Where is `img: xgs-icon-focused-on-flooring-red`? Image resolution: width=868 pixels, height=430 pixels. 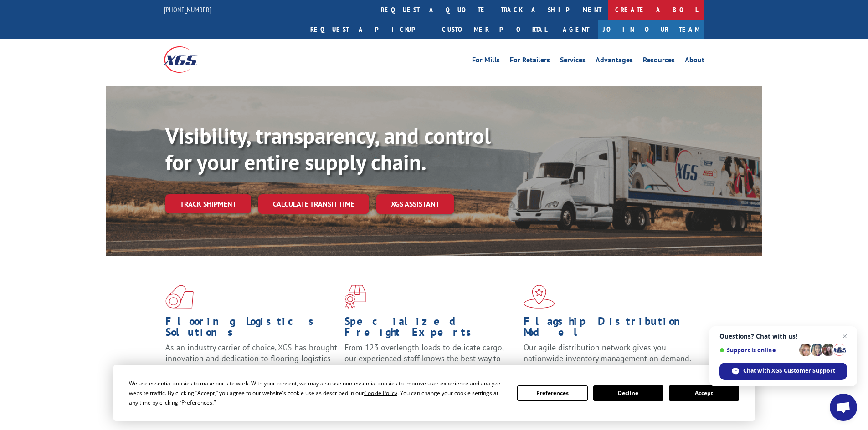
img: xgs-icon-focused-on-flooring-red is located at coordinates (355, 297).